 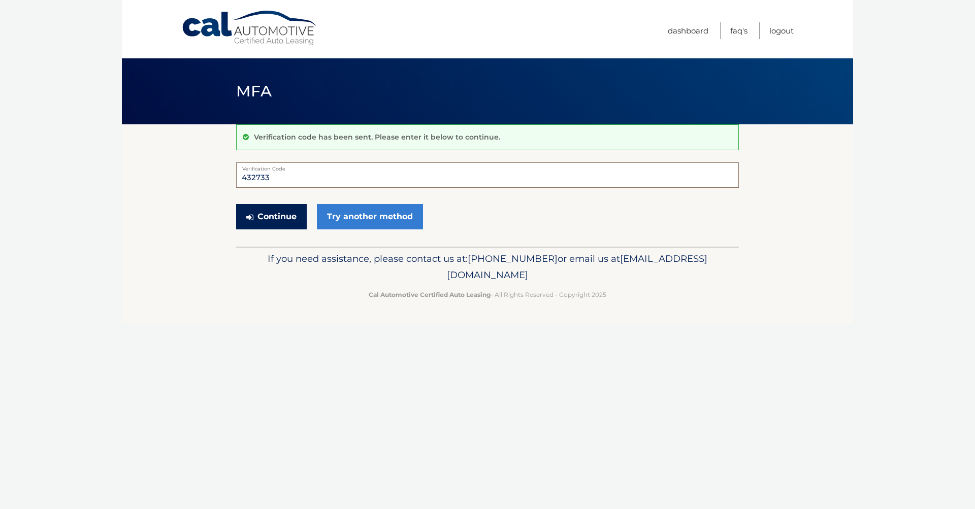 I want to click on a: Cal Automotive, so click(x=250, y=28).